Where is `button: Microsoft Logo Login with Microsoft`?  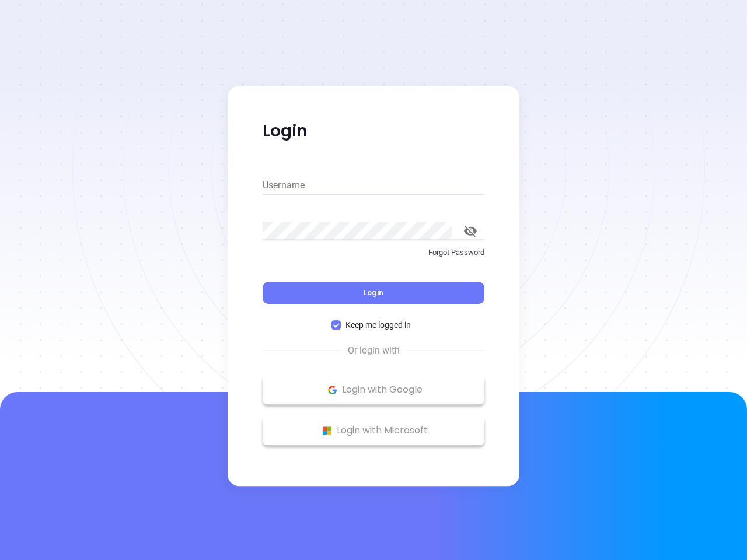
button: Microsoft Logo Login with Microsoft is located at coordinates (374, 431).